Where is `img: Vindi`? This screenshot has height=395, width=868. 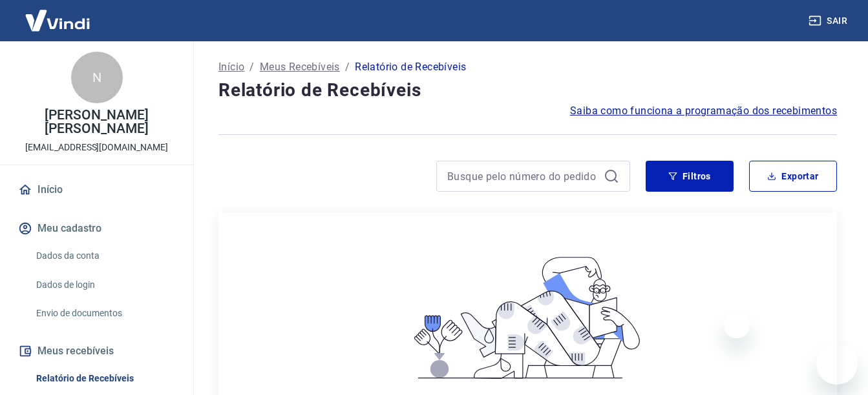
img: Vindi is located at coordinates (58, 20).